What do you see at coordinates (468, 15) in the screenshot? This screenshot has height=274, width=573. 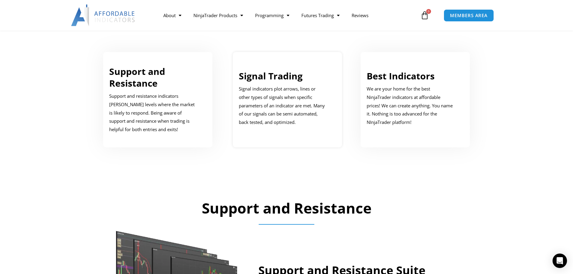 I see `a: MEMBERS AREA` at bounding box center [468, 15].